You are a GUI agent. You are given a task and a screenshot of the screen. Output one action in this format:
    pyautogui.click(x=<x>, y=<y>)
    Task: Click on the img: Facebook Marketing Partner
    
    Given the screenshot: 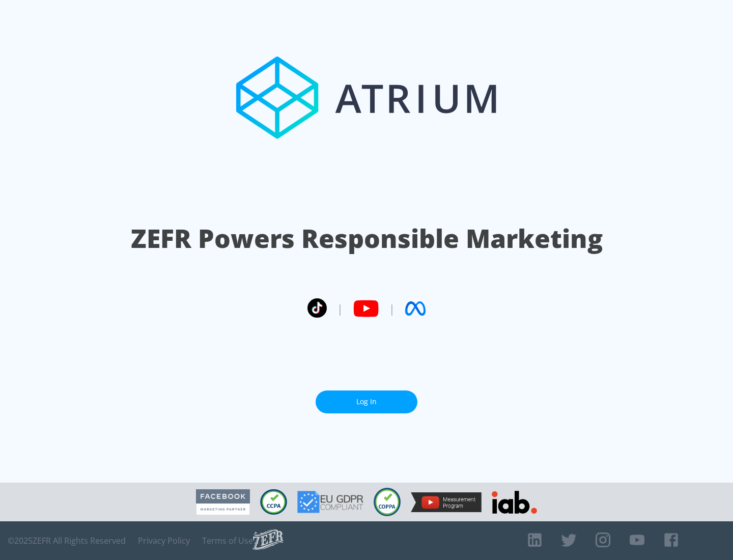 What is the action you would take?
    pyautogui.click(x=223, y=502)
    